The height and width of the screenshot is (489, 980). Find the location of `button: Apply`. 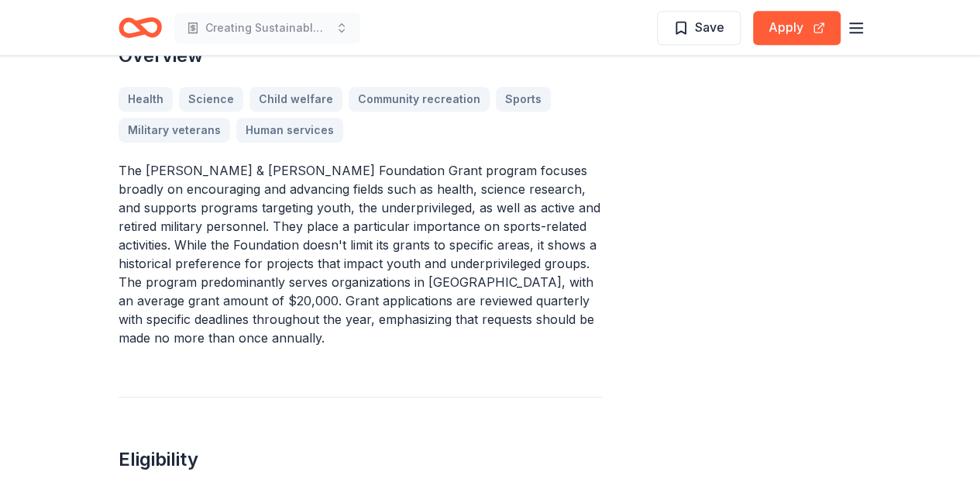

button: Apply is located at coordinates (797, 28).